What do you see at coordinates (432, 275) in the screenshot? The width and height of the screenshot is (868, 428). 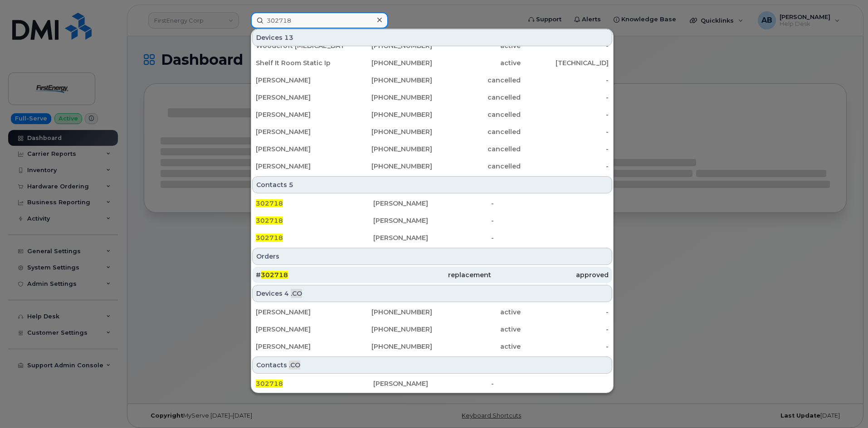 I see `div: replacement` at bounding box center [432, 275].